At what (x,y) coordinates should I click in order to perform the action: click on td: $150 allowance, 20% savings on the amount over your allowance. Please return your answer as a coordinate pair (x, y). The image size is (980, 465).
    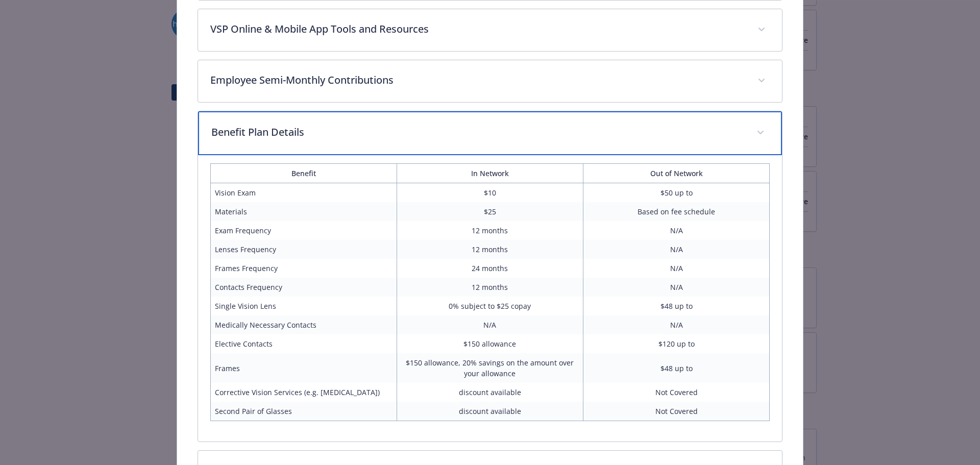
    Looking at the image, I should click on (490, 368).